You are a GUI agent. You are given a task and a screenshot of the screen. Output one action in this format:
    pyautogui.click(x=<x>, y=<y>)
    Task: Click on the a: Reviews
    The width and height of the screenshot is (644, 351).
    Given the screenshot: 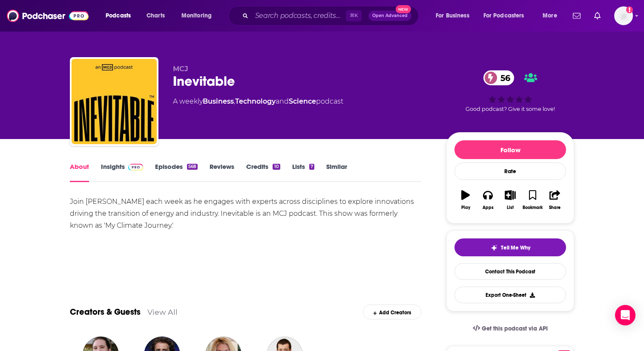 What is the action you would take?
    pyautogui.click(x=222, y=172)
    